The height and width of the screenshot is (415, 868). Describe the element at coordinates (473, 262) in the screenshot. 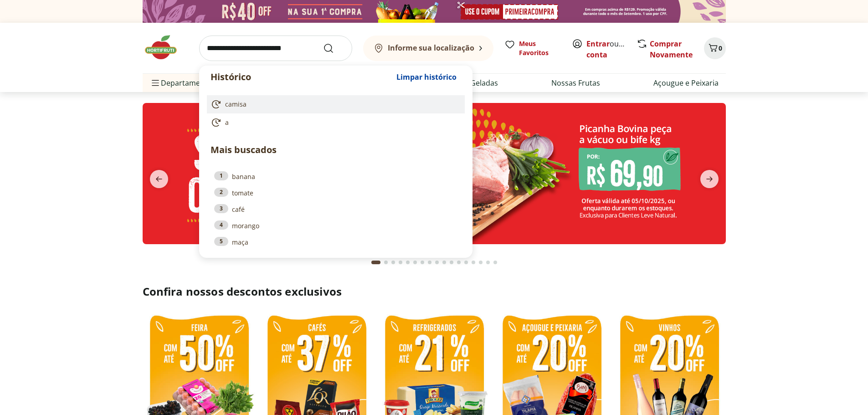

I see `button: Go to page 14 from fs-carousel` at that location.